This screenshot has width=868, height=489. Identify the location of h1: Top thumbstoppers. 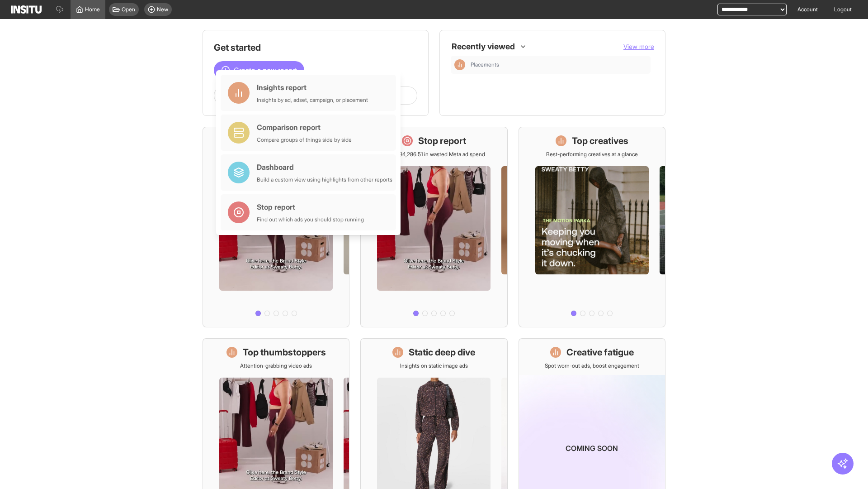
(284, 352).